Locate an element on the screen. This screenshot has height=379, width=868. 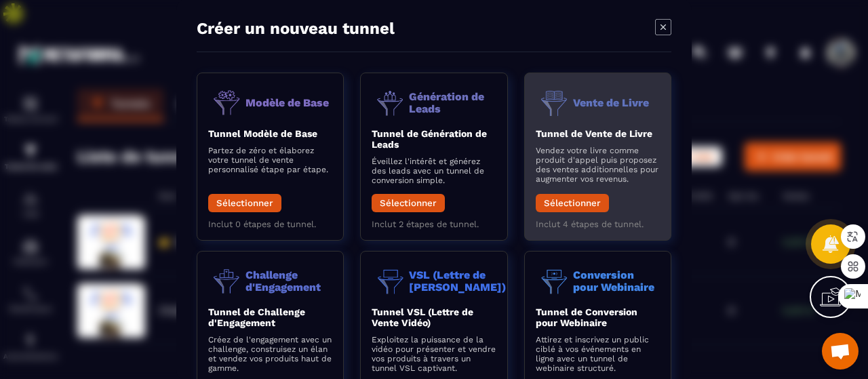
p: Modèle de Base is located at coordinates (287, 104).